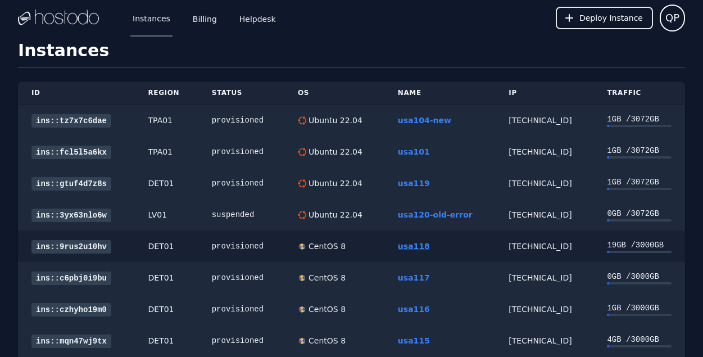  Describe the element at coordinates (440, 93) in the screenshot. I see `th: Name` at that location.